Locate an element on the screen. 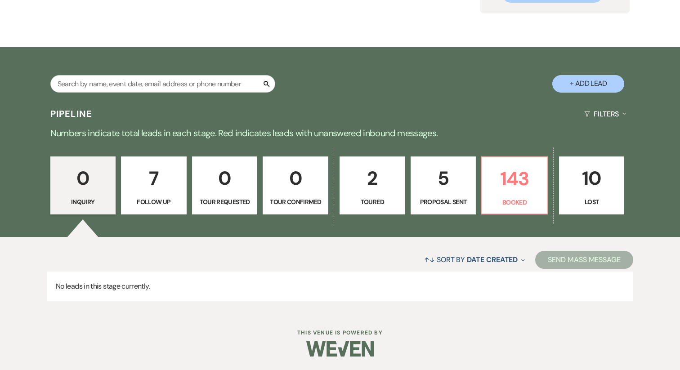 The height and width of the screenshot is (370, 680). p: Numbers indicate total leads in each stage. Red indicates leads with unanswered inbound messages. is located at coordinates (340, 133).